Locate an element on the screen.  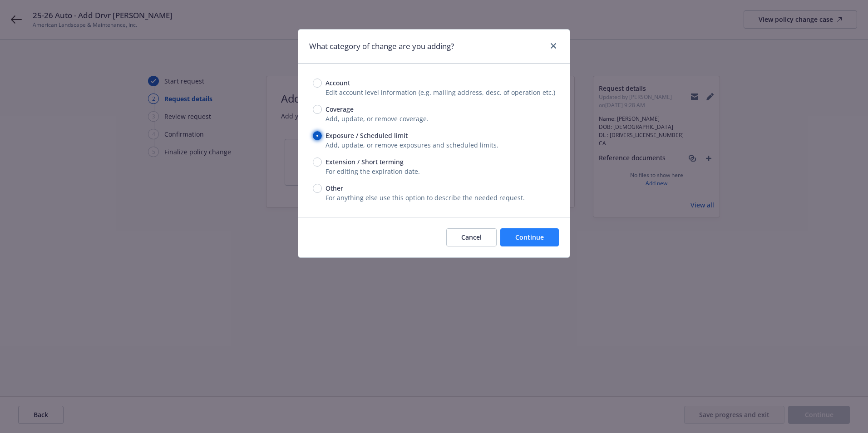
span: Extension / Short terming is located at coordinates (365, 162).